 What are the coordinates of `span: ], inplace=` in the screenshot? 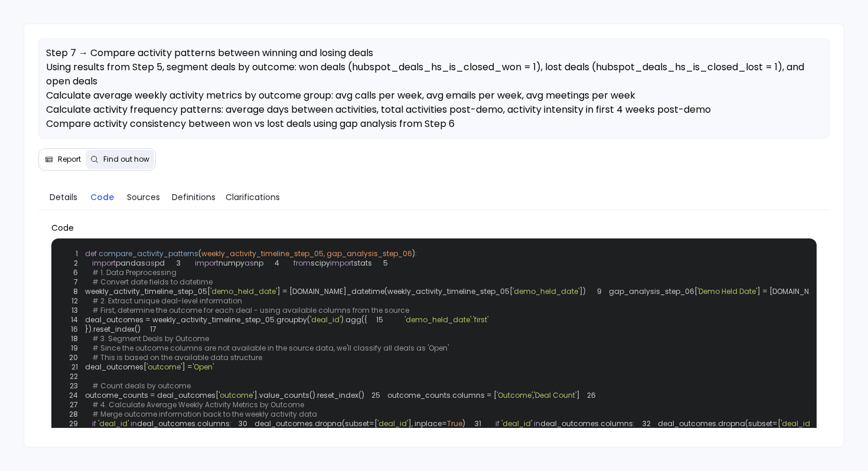 It's located at (427, 423).